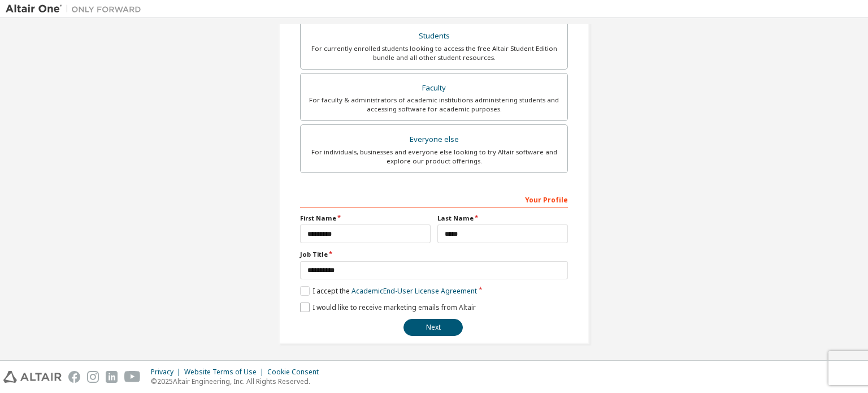 This screenshot has width=868, height=393. What do you see at coordinates (434, 104) in the screenshot?
I see `div: For faculty & administrators of academic institutions administering students and accessing softwa...` at bounding box center [434, 104].